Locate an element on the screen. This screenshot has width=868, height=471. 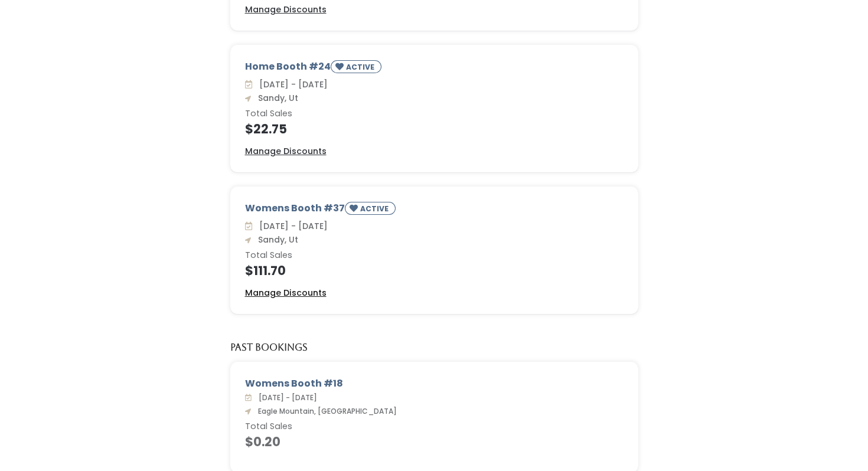
div: Home Booth #24 is located at coordinates (434, 69).